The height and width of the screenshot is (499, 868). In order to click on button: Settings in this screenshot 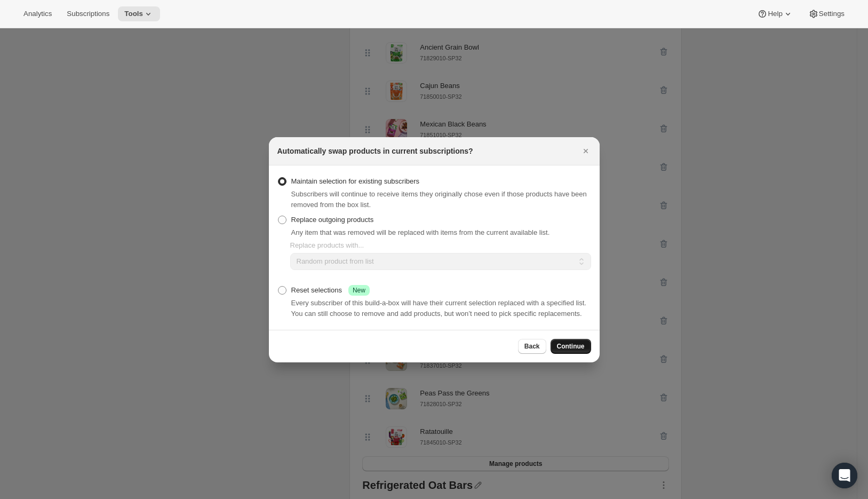, I will do `click(827, 14)`.